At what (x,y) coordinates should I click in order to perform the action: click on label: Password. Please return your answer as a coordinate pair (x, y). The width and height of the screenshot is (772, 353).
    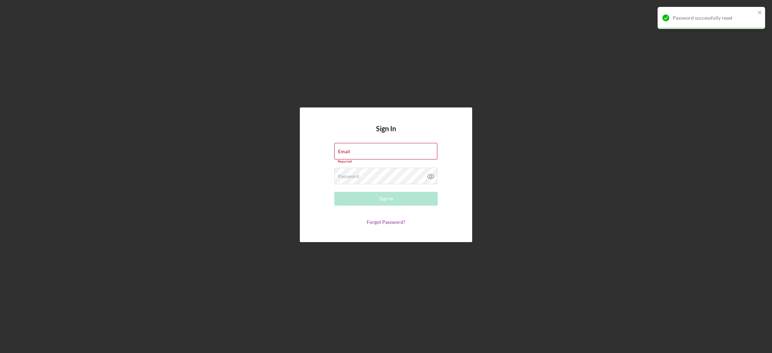
    Looking at the image, I should click on (348, 176).